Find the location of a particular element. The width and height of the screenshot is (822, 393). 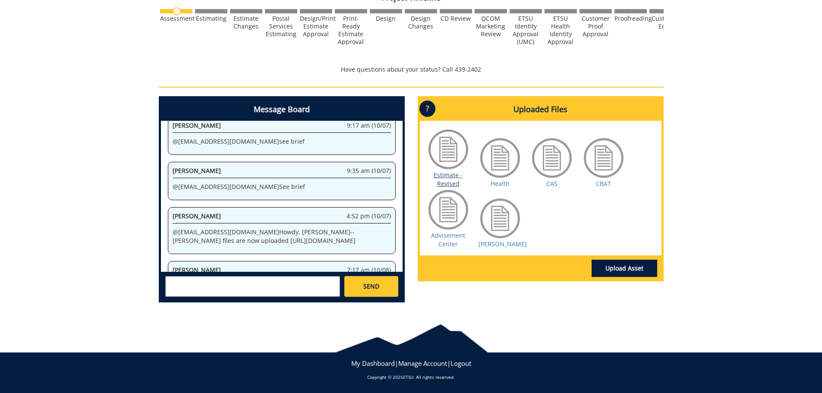

div: Design Changes is located at coordinates (421, 22).